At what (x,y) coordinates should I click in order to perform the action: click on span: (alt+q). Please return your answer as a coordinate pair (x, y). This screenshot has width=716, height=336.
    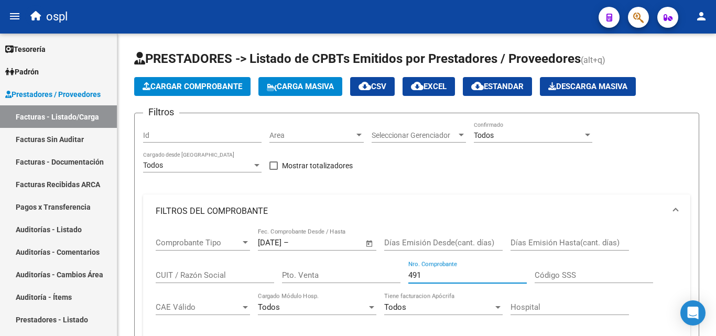
    Looking at the image, I should click on (593, 60).